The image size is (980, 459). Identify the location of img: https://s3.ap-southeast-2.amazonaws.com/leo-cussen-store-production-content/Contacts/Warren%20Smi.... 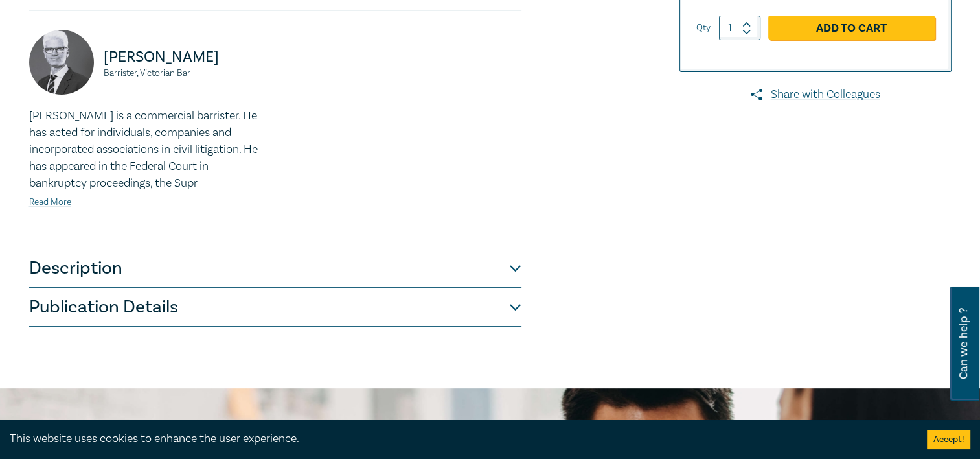
(62, 63).